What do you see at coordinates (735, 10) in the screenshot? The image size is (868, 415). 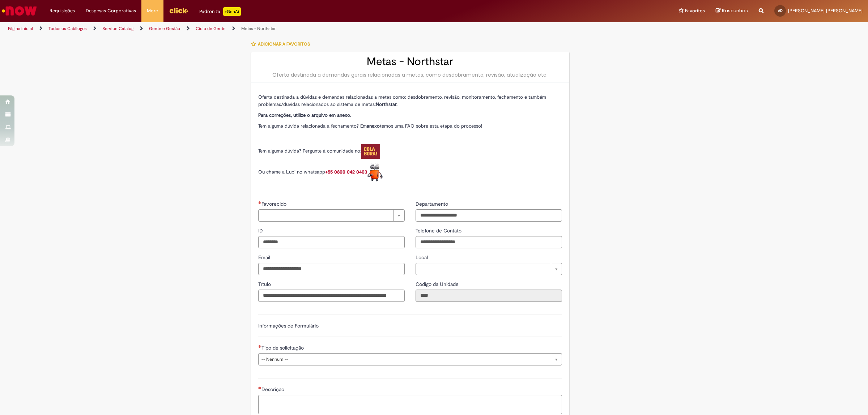 I see `span: Rascunhos` at bounding box center [735, 10].